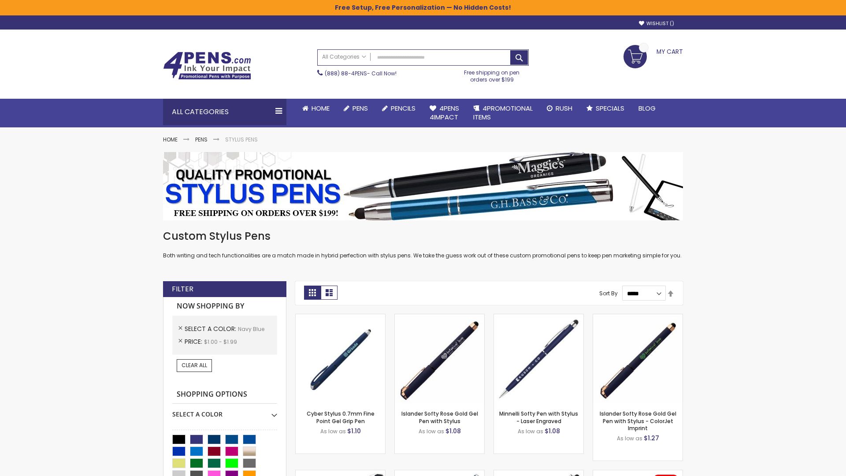 Image resolution: width=846 pixels, height=476 pixels. What do you see at coordinates (610, 108) in the screenshot?
I see `span: Specials` at bounding box center [610, 108].